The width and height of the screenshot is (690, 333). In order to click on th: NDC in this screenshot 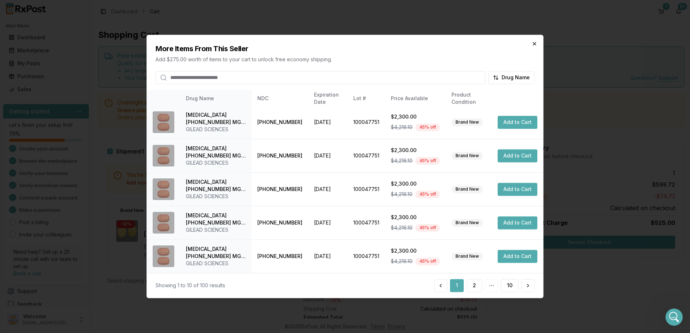, I will do `click(280, 99)`.